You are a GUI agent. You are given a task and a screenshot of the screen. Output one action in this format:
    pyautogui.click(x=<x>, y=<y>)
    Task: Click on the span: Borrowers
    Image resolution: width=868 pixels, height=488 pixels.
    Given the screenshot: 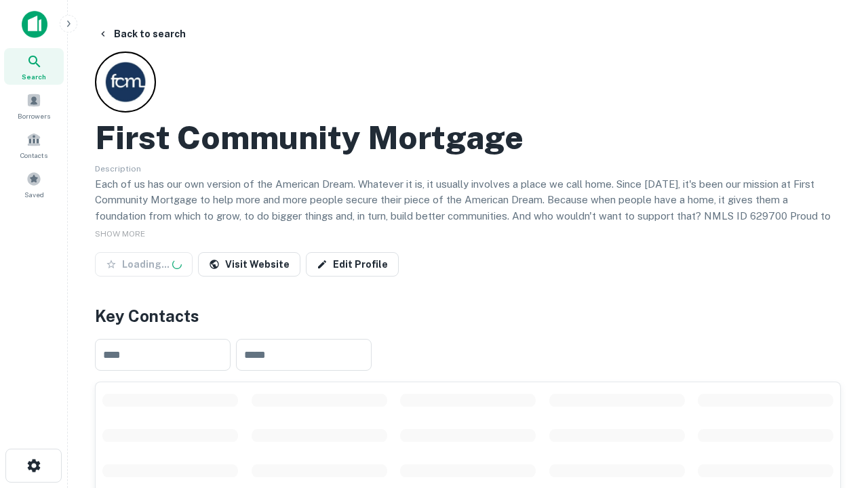 What is the action you would take?
    pyautogui.click(x=34, y=116)
    